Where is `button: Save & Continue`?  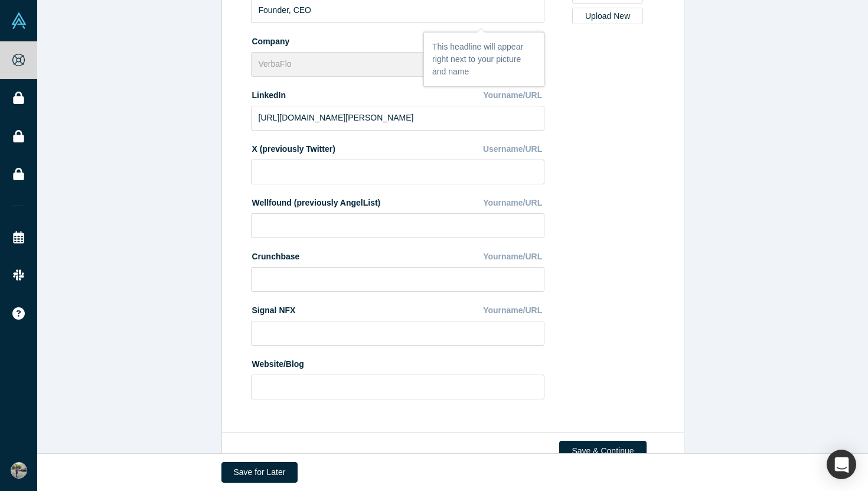 button: Save & Continue is located at coordinates (602, 450).